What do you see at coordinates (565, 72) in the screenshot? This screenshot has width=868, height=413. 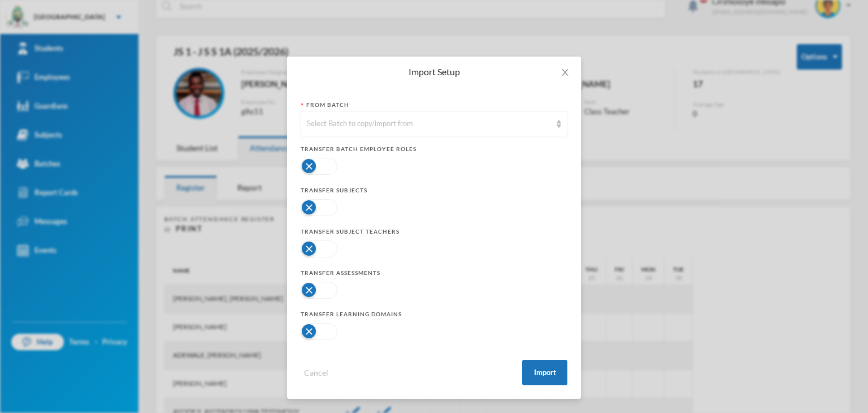 I see `i: icon: close` at bounding box center [565, 72].